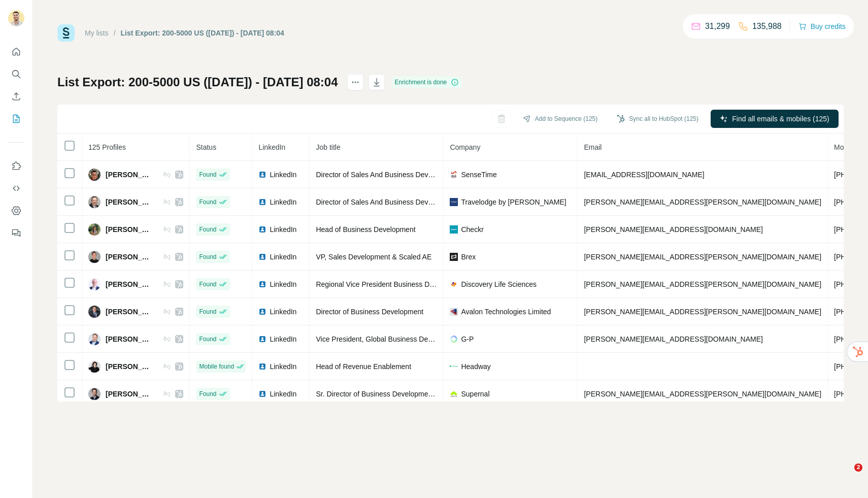  I want to click on span: Headway, so click(476, 366).